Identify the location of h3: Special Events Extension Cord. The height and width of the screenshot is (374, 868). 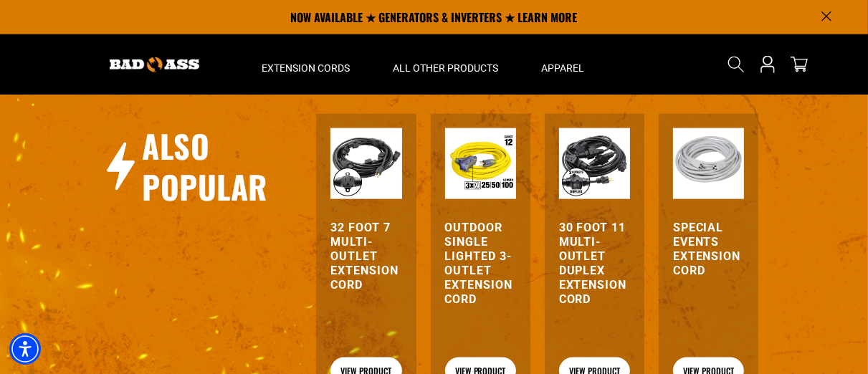
(708, 249).